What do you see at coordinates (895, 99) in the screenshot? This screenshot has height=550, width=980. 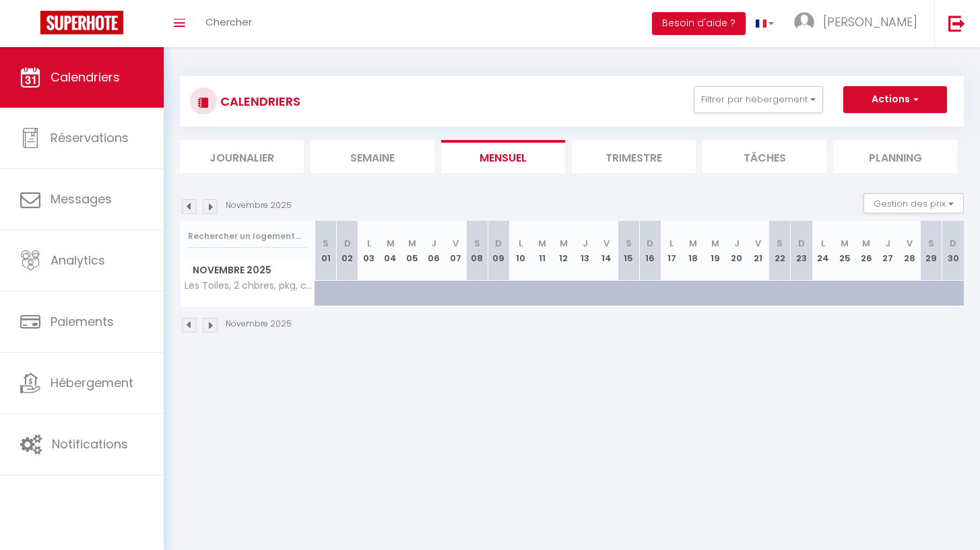 I see `button: Actions` at bounding box center [895, 99].